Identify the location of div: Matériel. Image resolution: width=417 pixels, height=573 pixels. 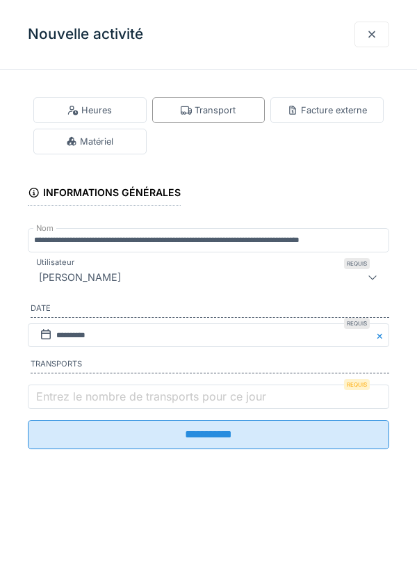
(90, 141).